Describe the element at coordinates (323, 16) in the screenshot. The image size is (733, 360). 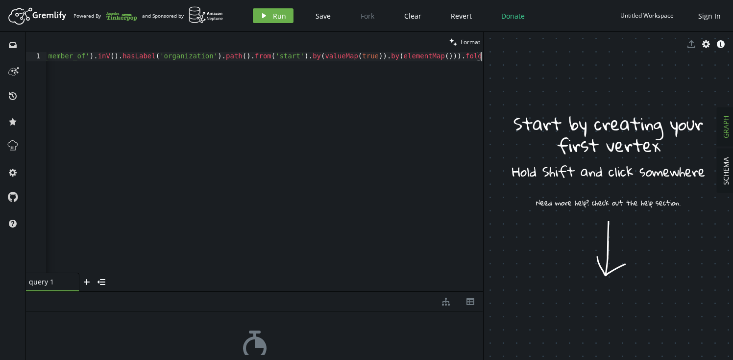
I see `button: Save` at that location.